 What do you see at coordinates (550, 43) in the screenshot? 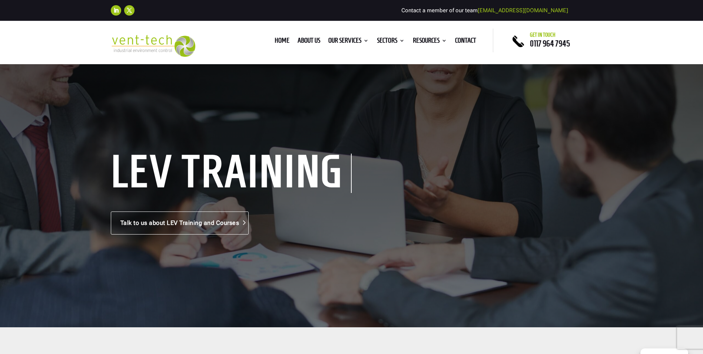
I see `a: 0117 964 7945` at bounding box center [550, 43].